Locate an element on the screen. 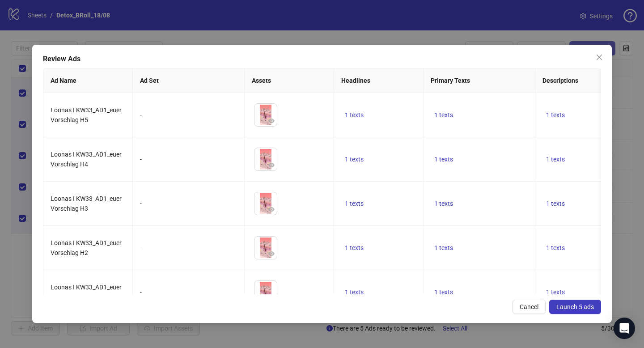  th: Headlines is located at coordinates (379, 80).